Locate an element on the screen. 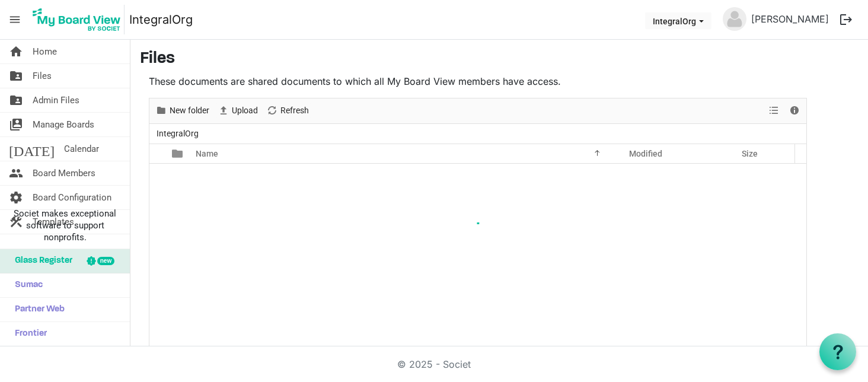 This screenshot has height=382, width=868. span: Admin Files is located at coordinates (56, 100).